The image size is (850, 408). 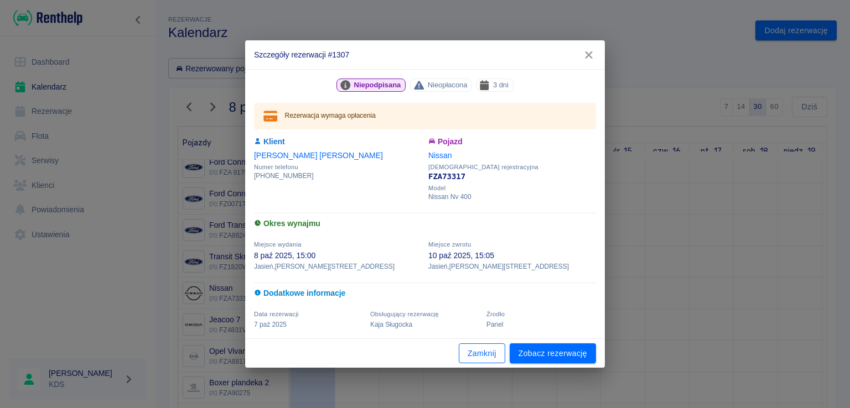 What do you see at coordinates (338, 167) in the screenshot?
I see `span: Numer telefonu` at bounding box center [338, 167].